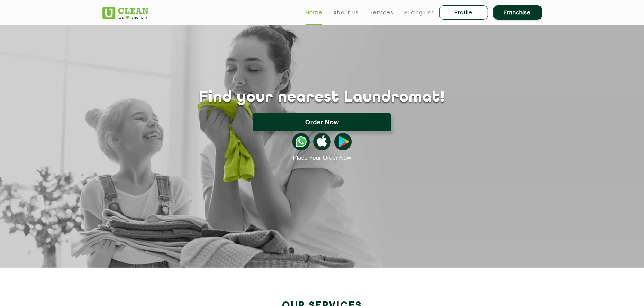 Image resolution: width=644 pixels, height=306 pixels. I want to click on a: Home, so click(314, 13).